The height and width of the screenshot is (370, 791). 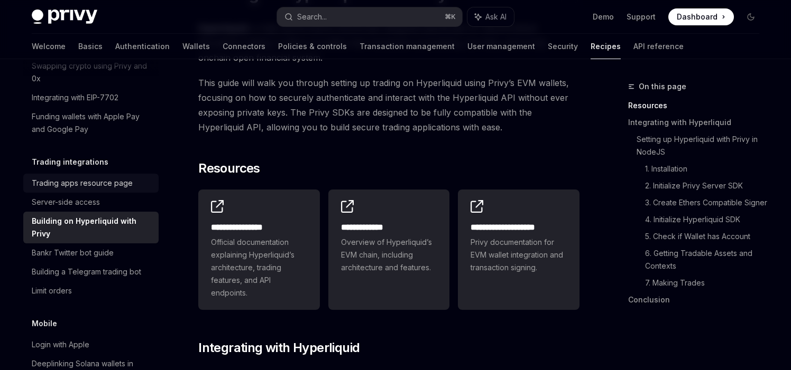 I want to click on button: Toggle dark mode, so click(x=750, y=17).